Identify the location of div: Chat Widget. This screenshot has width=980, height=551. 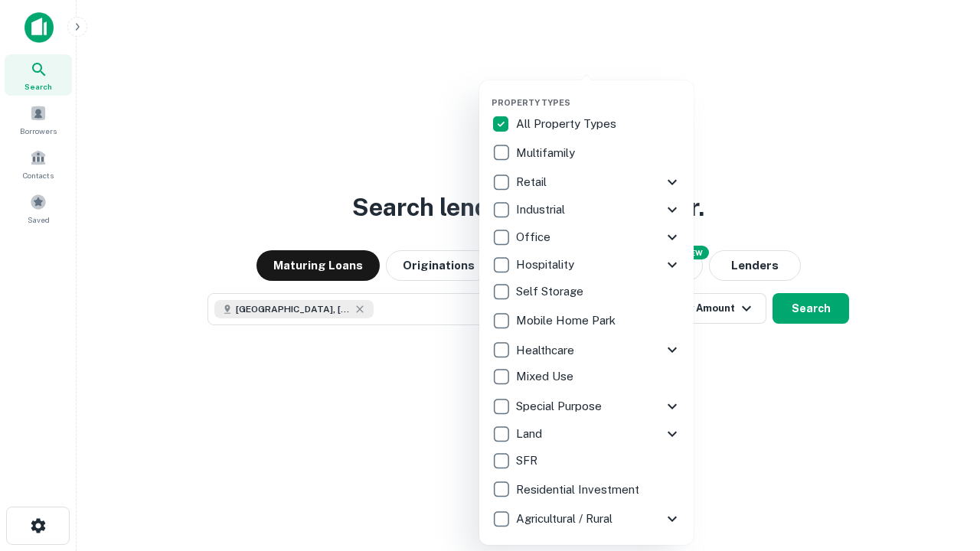
(941, 465).